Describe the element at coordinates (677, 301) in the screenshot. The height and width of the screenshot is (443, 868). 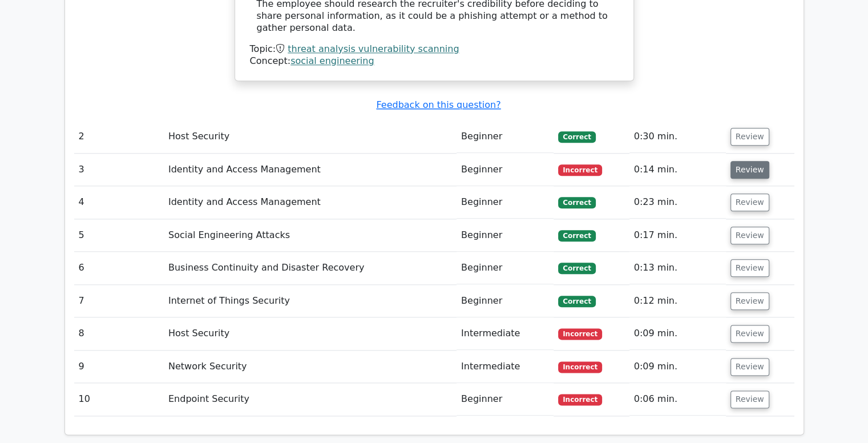
I see `td: 0:12 min.` at that location.